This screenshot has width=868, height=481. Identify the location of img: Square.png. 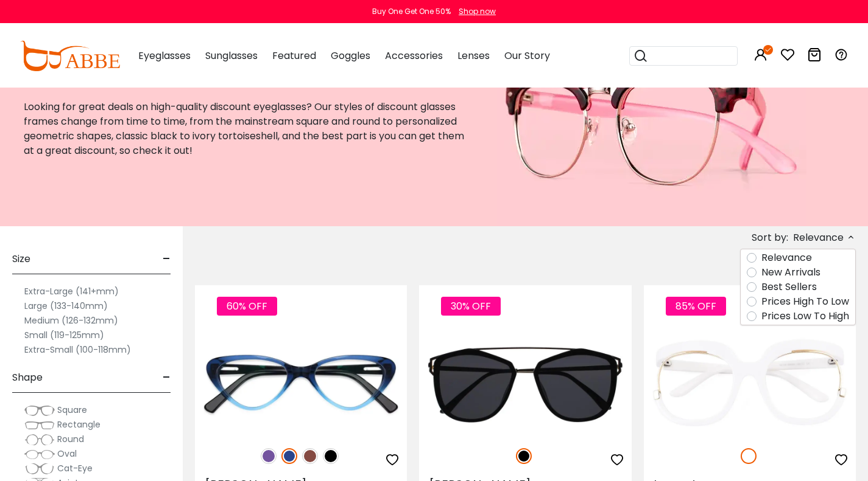
(39, 411).